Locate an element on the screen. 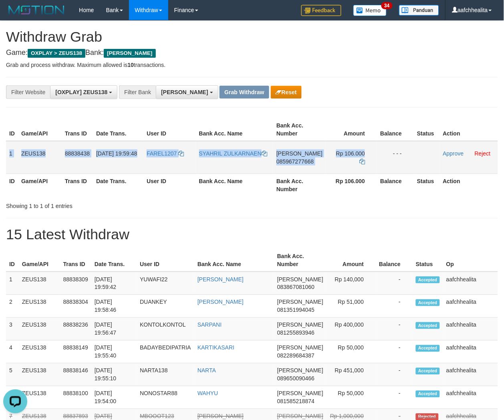 The width and height of the screenshot is (504, 420). th: Rp 106.000 is located at coordinates (352, 185).